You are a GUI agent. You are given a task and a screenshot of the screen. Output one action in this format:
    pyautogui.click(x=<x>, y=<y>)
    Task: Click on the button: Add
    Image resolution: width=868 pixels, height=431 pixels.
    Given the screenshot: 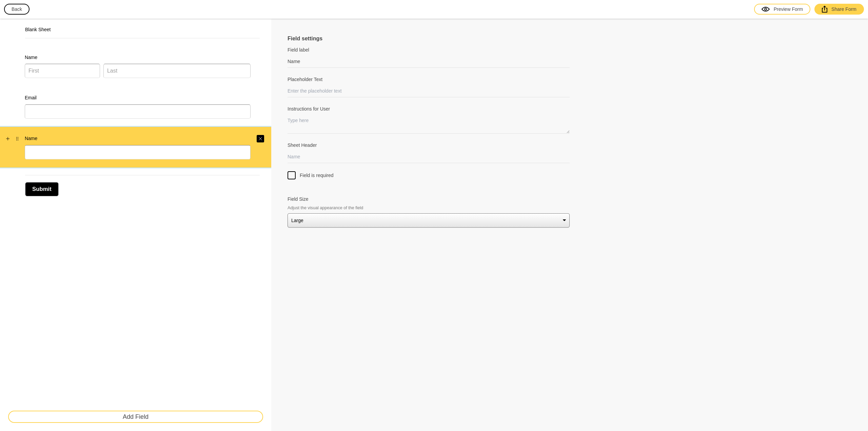 What is the action you would take?
    pyautogui.click(x=8, y=138)
    